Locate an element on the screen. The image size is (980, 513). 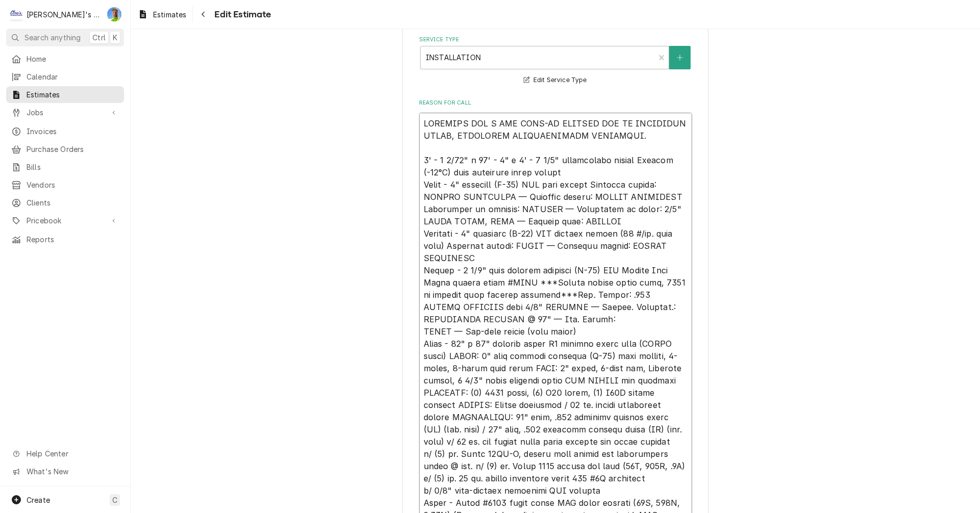
span: Edit Estimate is located at coordinates (241, 14).